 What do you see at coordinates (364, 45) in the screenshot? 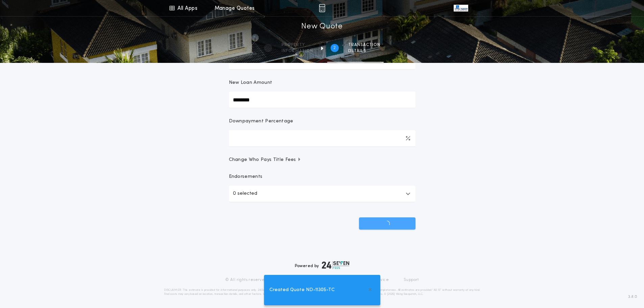
I see `span: Transaction` at bounding box center [364, 45].